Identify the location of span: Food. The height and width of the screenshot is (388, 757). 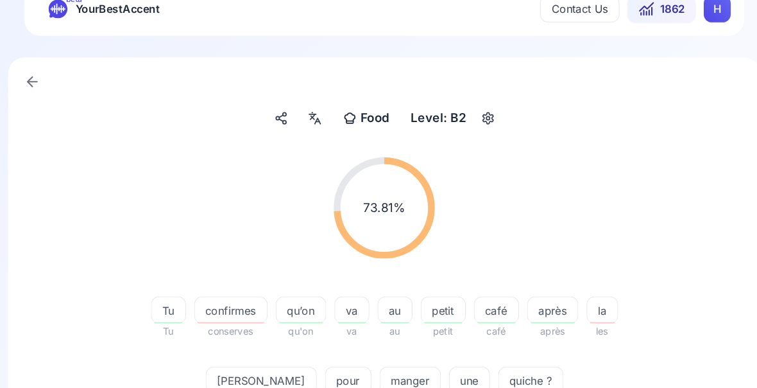
(370, 112).